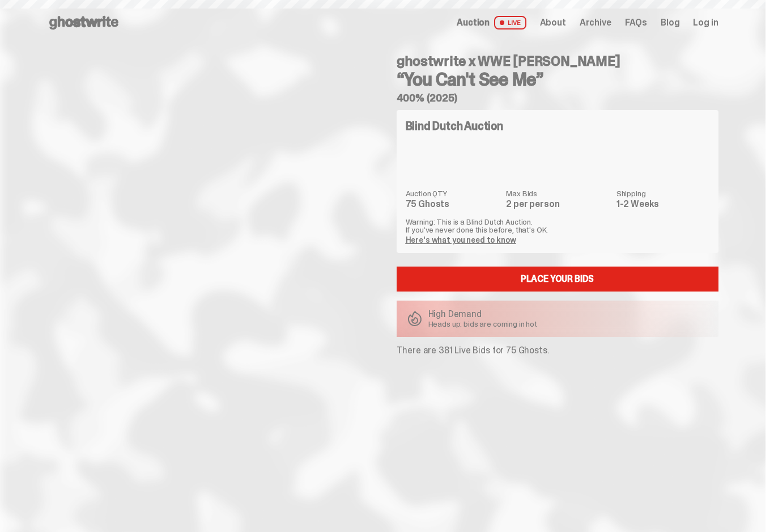 Image resolution: width=774 pixels, height=532 pixels. What do you see at coordinates (558, 80) in the screenshot?
I see `h3: “You Can't See Me”` at bounding box center [558, 80].